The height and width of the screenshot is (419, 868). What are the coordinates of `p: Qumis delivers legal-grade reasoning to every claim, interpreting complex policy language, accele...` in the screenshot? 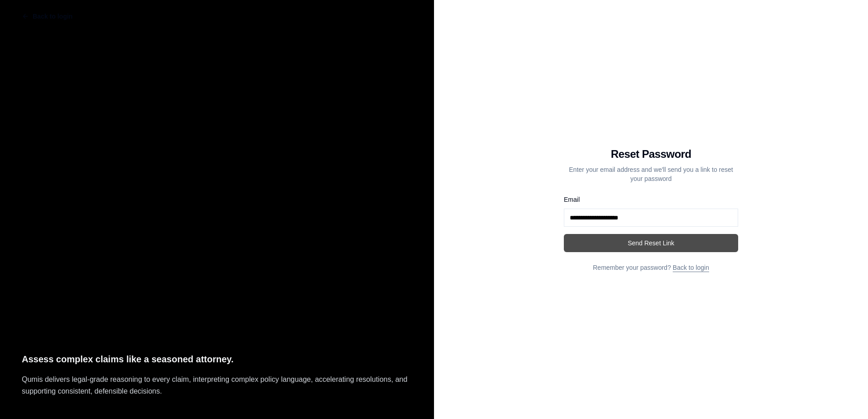 It's located at (217, 385).